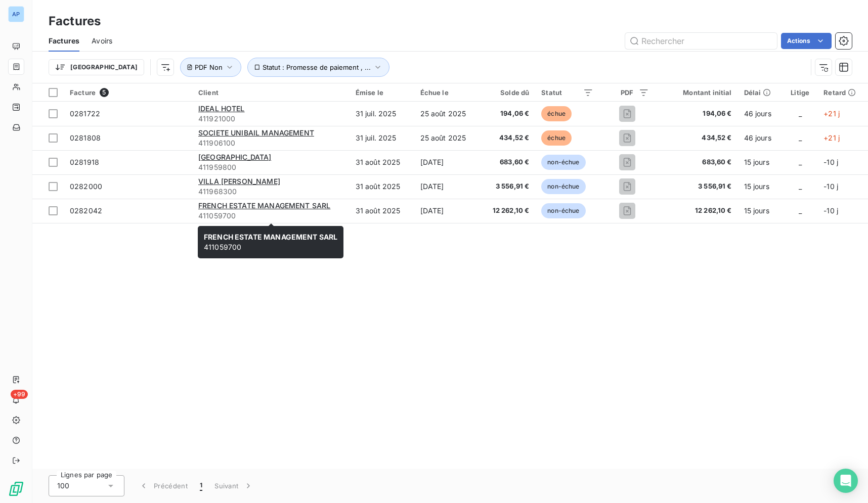 The width and height of the screenshot is (868, 503). I want to click on span: PDF Non, so click(208, 67).